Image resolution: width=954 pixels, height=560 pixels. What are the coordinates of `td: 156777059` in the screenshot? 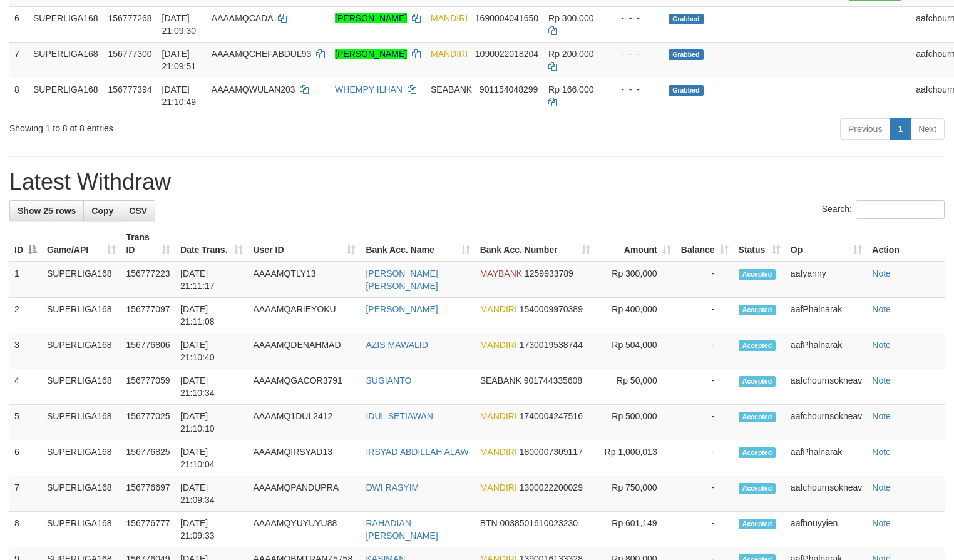 It's located at (147, 387).